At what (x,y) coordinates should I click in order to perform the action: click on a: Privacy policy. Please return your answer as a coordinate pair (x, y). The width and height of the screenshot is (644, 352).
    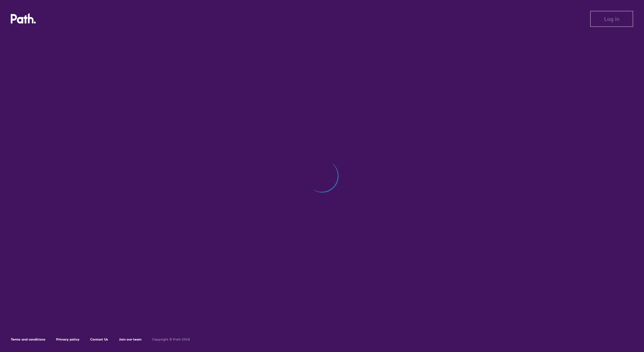
    Looking at the image, I should click on (68, 339).